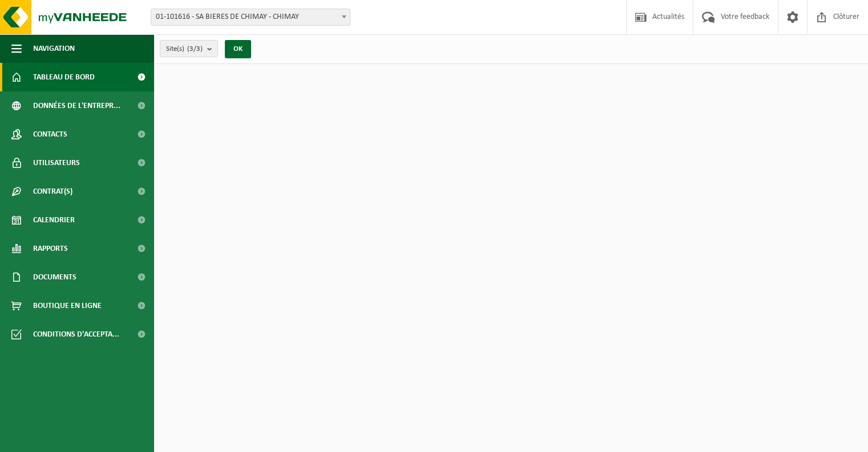 The height and width of the screenshot is (452, 868). Describe the element at coordinates (76, 105) in the screenshot. I see `span: Données de l'entrepr...` at that location.